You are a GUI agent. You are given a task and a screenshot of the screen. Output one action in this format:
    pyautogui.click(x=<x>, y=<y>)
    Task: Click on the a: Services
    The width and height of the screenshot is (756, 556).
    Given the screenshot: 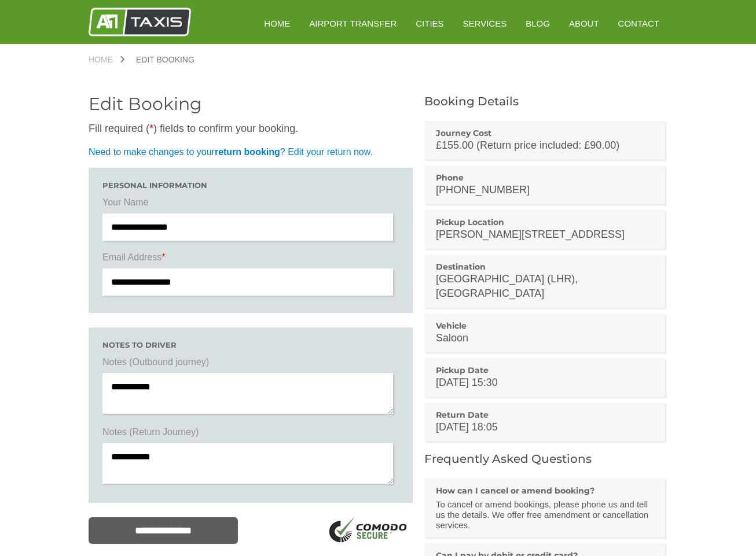 What is the action you would take?
    pyautogui.click(x=485, y=23)
    